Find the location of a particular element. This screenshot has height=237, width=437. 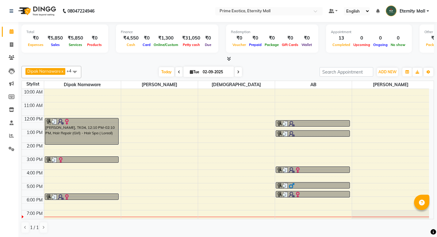

div: 13 is located at coordinates (341, 38).